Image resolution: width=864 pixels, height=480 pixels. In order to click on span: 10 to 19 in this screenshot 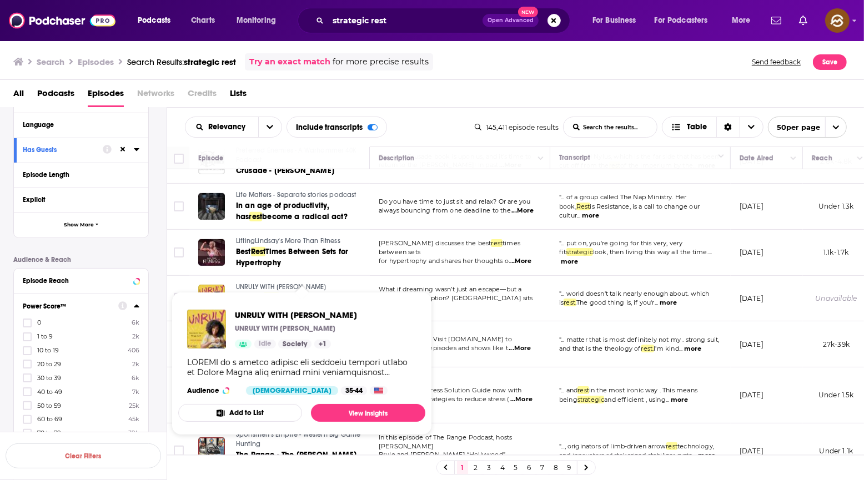, I will do `click(48, 350)`.